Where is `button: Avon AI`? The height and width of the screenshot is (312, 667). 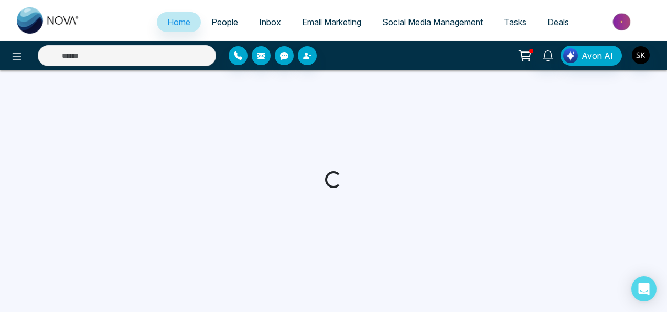
button: Avon AI is located at coordinates (591, 56).